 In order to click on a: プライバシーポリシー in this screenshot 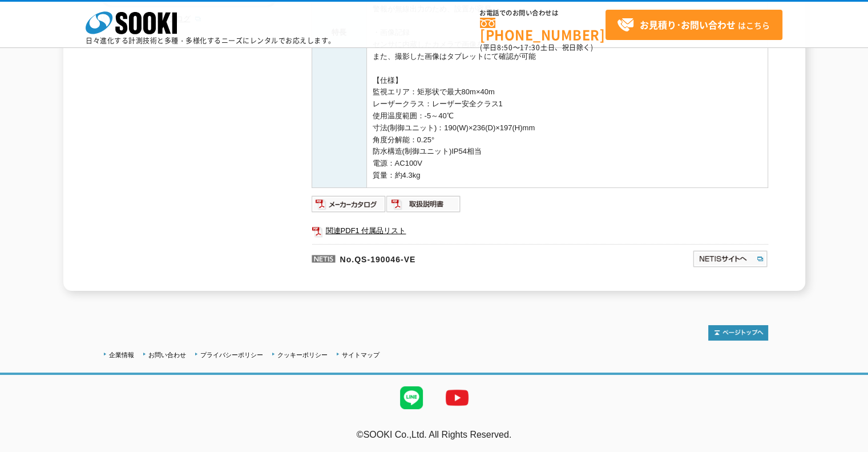, I will do `click(232, 354)`.